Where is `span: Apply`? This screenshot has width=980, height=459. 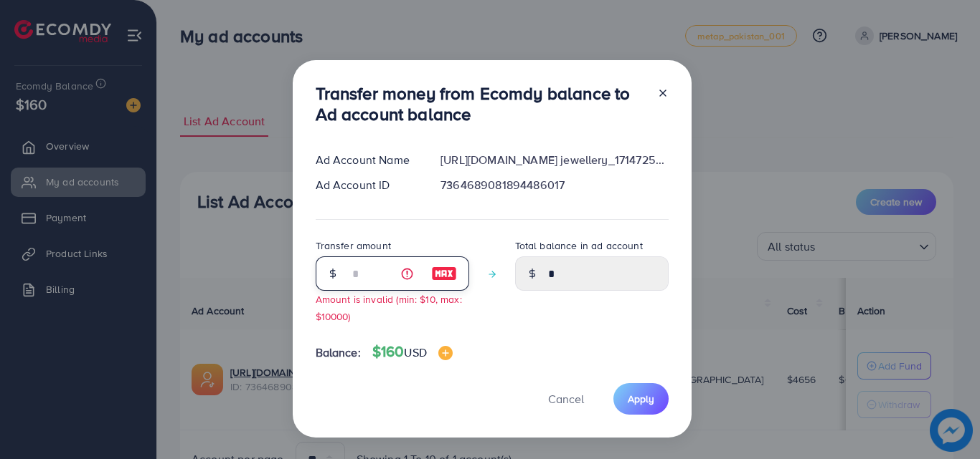
span: Apply is located at coordinates (641, 399).